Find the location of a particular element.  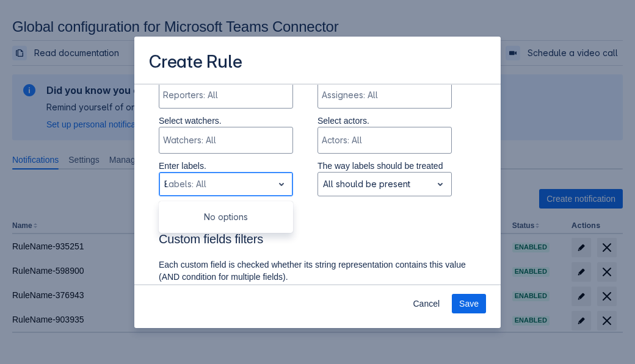

p: Each custom field is checked whether its string representation contains this value (AND condition... is located at coordinates (317, 271).